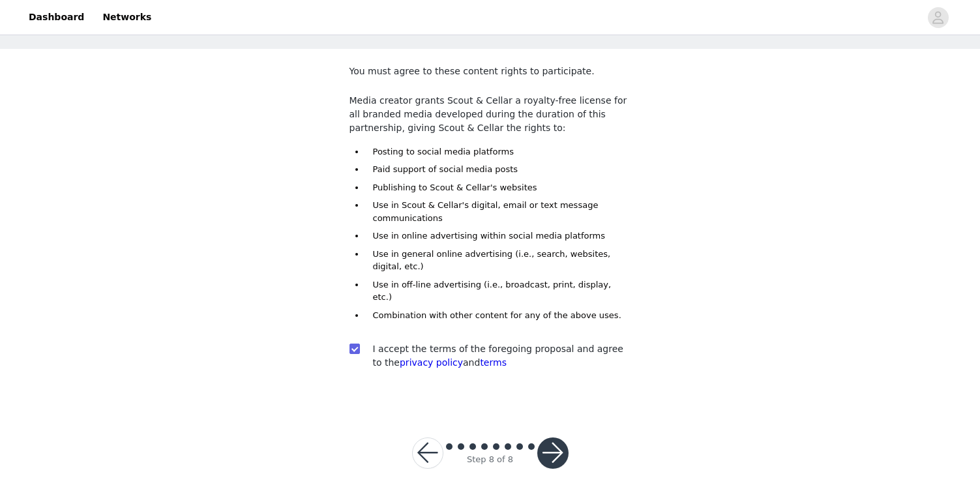 The height and width of the screenshot is (487, 980). Describe the element at coordinates (498, 170) in the screenshot. I see `li: Paid support of social media posts` at that location.